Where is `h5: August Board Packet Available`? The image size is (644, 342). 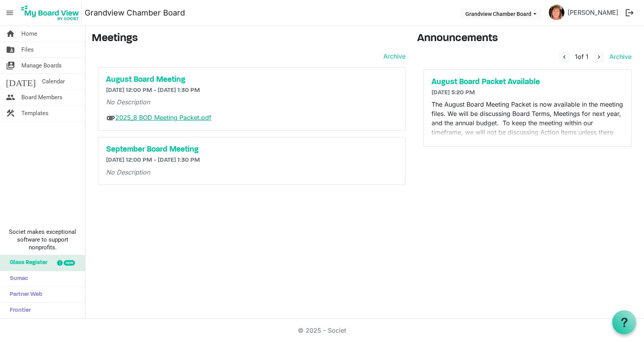 h5: August Board Packet Available is located at coordinates (528, 82).